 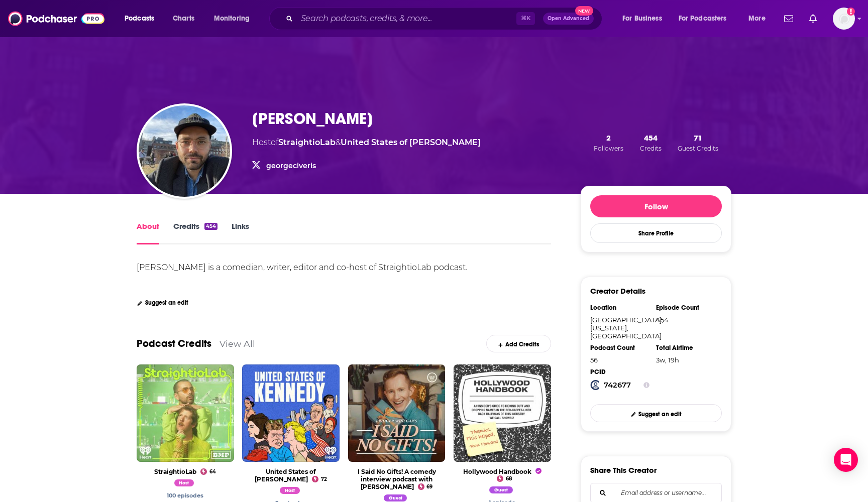 What do you see at coordinates (568, 19) in the screenshot?
I see `span: Open Advanced` at bounding box center [568, 19].